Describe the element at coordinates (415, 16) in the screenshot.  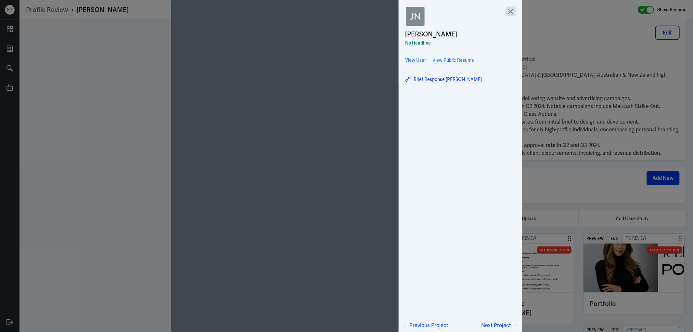
I see `img: Julia Nguyen` at that location.